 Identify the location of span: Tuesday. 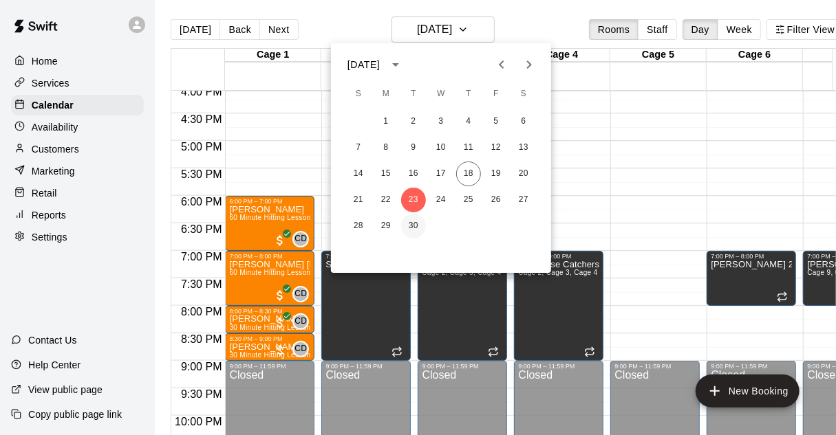
(413, 94).